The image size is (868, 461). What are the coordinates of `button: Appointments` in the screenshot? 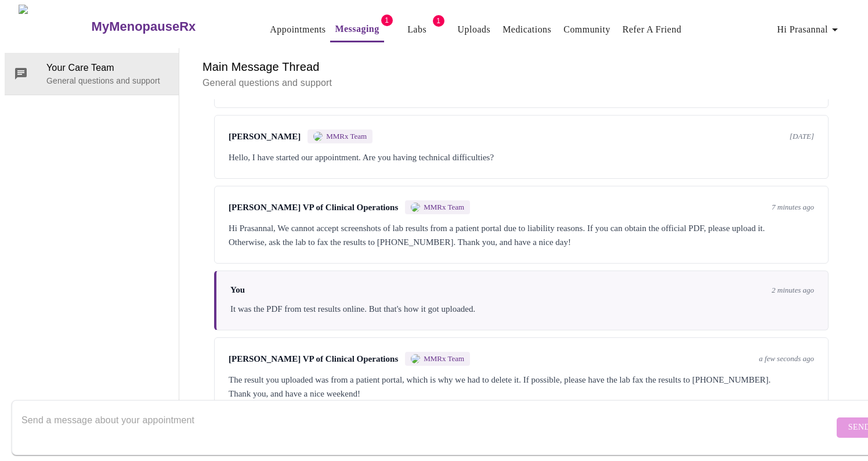 It's located at (297, 30).